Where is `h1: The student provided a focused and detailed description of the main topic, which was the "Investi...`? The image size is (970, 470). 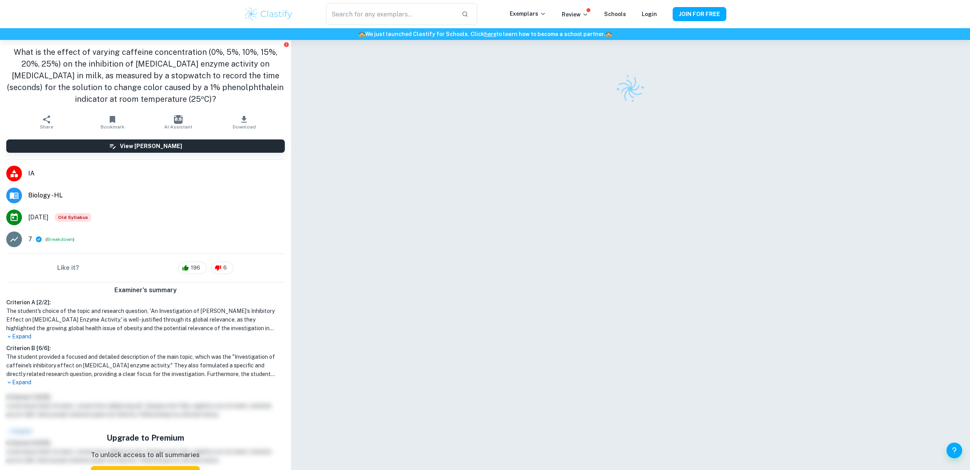 h1: The student provided a focused and detailed description of the main topic, which was the "Investi... is located at coordinates (145, 365).